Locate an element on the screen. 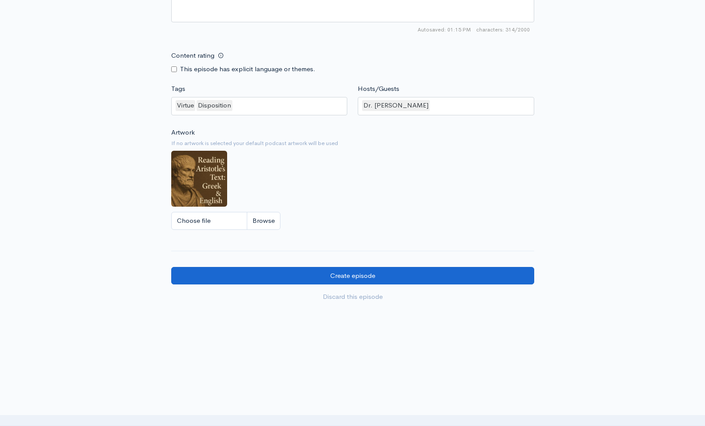  a: Discard this episode is located at coordinates (353, 297).